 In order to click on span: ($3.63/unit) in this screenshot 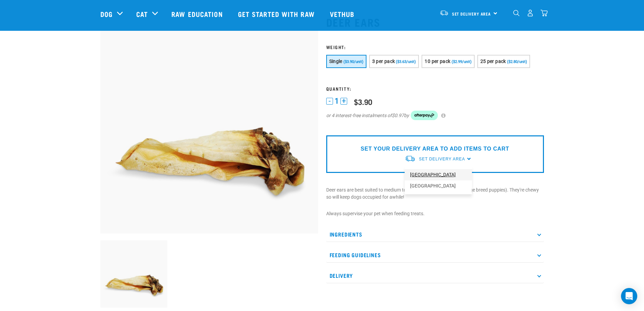, I will do `click(406, 62)`.